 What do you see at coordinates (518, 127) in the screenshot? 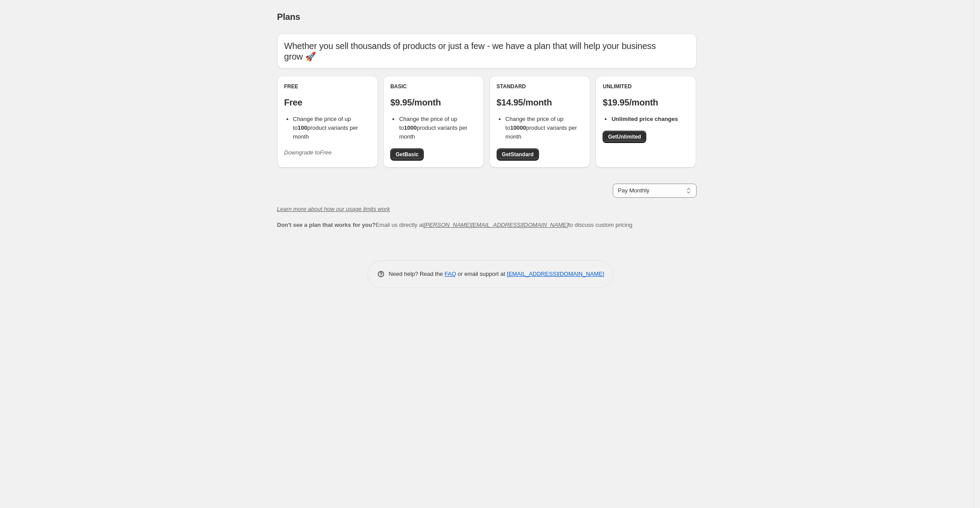
I see `b: 10000` at bounding box center [518, 127].